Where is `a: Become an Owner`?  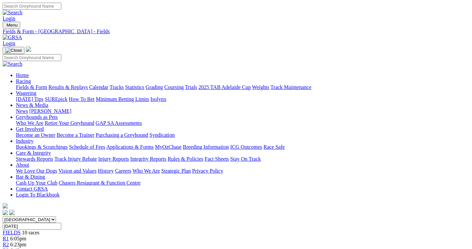 a: Become an Owner is located at coordinates (35, 135).